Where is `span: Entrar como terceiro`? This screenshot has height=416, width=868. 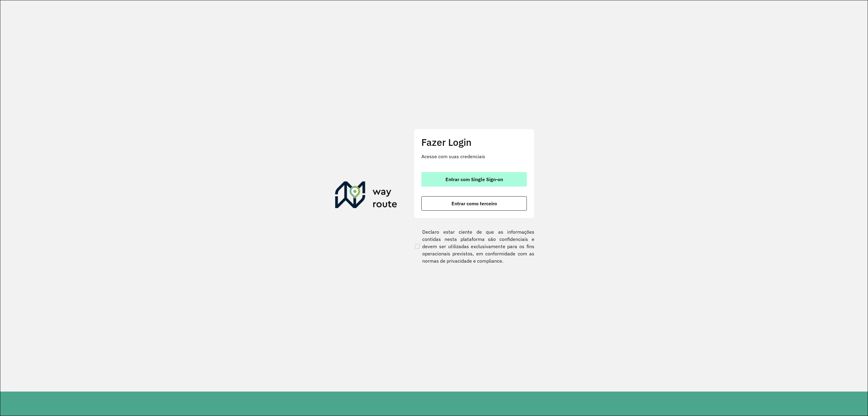 span: Entrar como terceiro is located at coordinates (474, 204).